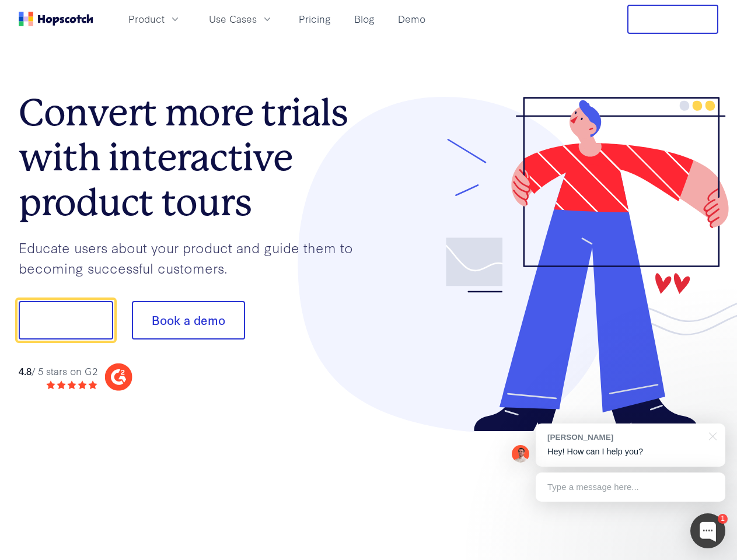  Describe the element at coordinates (673, 20) in the screenshot. I see `button: Free Trial` at that location.